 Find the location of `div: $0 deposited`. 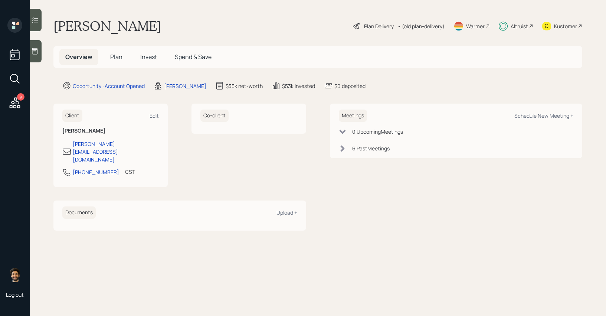

div: $0 deposited is located at coordinates (350, 86).